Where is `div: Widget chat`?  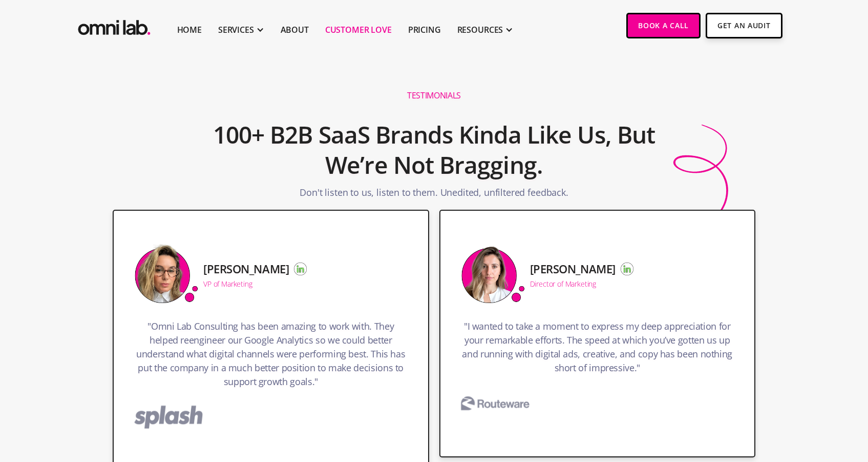 div: Widget chat is located at coordinates (843, 437).